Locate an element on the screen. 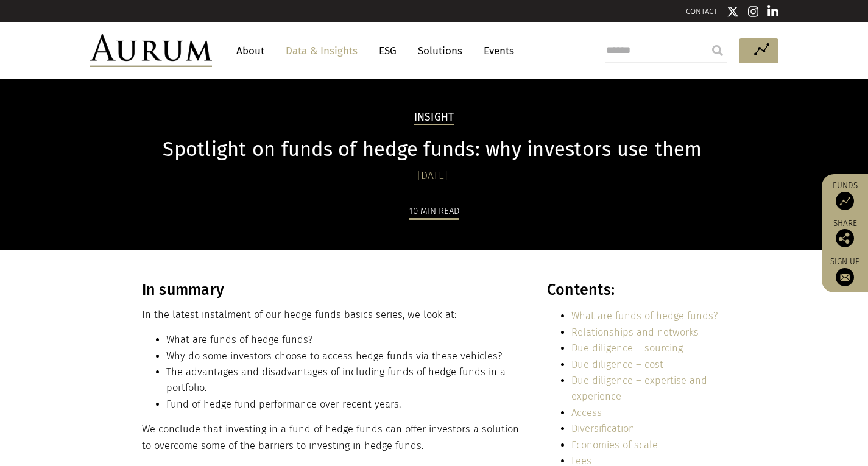 Image resolution: width=868 pixels, height=466 pixels. a: What are funds of hedge funds? is located at coordinates (645, 315).